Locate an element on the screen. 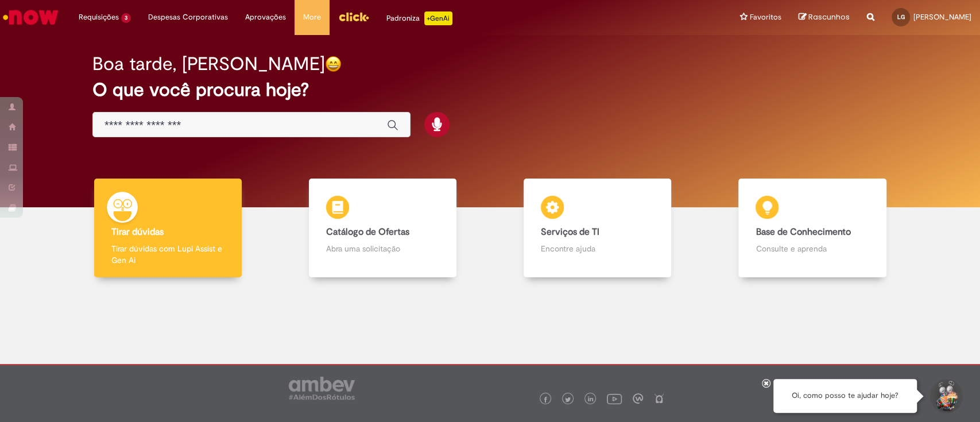  span: Despesas Corporativas is located at coordinates (188, 18).